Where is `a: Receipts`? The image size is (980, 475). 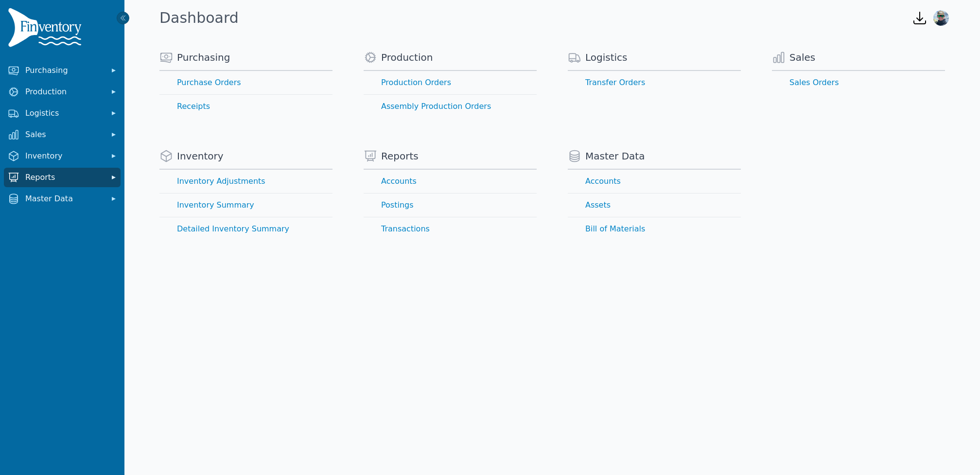
a: Receipts is located at coordinates (246, 107).